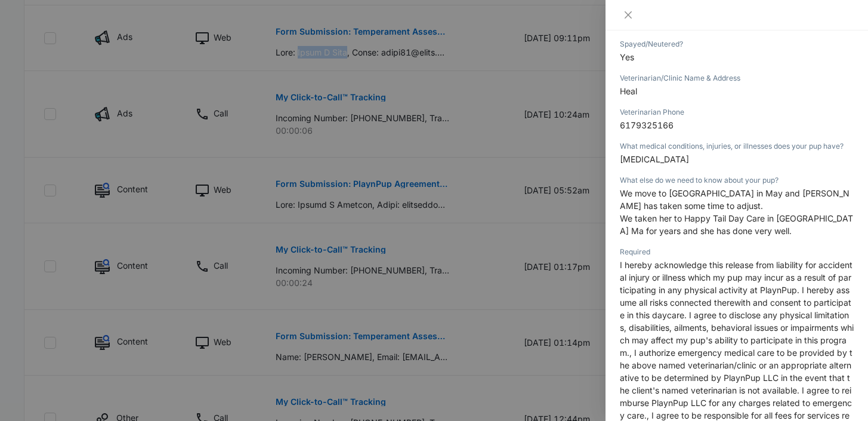  I want to click on div: Keywords by Traffic, so click(166, 74).